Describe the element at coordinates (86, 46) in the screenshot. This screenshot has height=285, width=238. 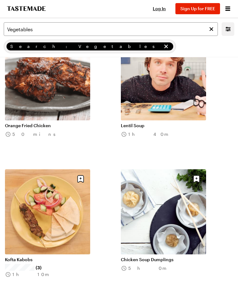
I see `span: Search: Vegetables` at that location.